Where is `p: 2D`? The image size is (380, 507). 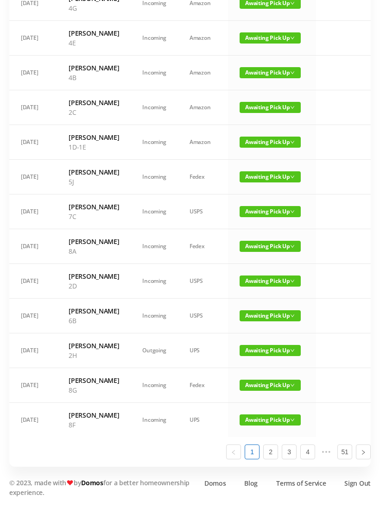 p: 2D is located at coordinates (94, 286).